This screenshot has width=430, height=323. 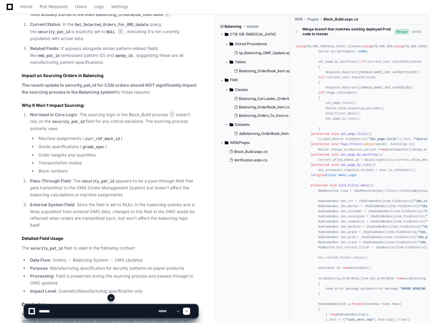 I want to click on li: : Orders → Balancing System → OMS Updates, so click(x=113, y=260).